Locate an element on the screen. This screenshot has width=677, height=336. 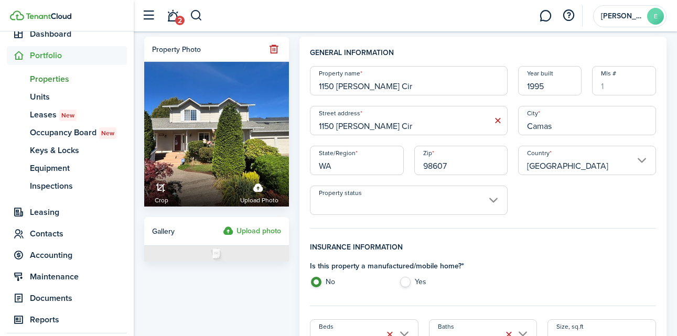
a: Messaging is located at coordinates (545, 16).